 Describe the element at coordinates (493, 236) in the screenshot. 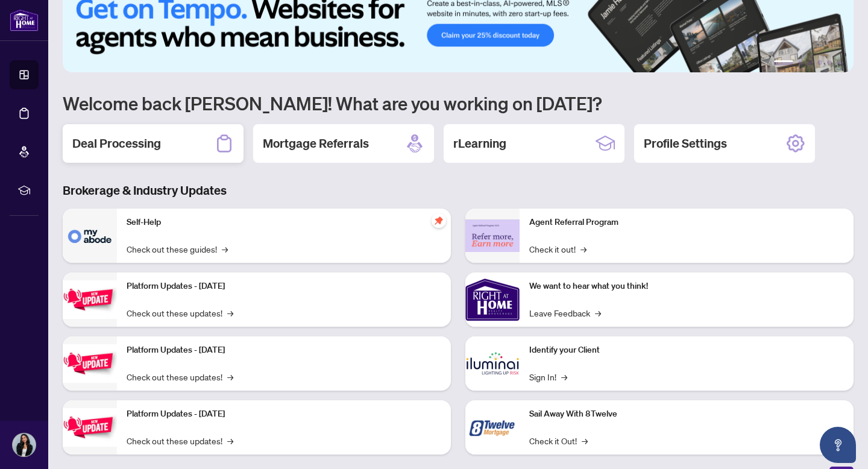

I see `img: Agent Referral Program` at that location.